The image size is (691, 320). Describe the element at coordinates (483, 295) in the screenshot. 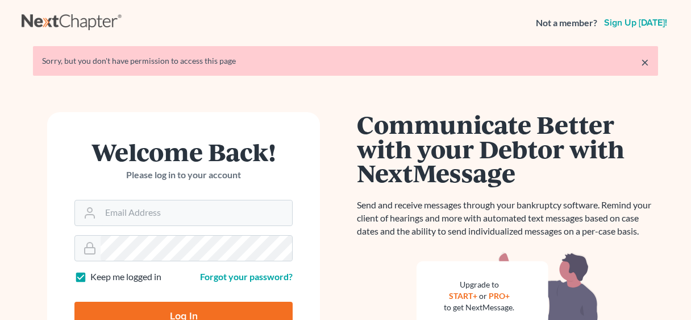

I see `span: or` at that location.